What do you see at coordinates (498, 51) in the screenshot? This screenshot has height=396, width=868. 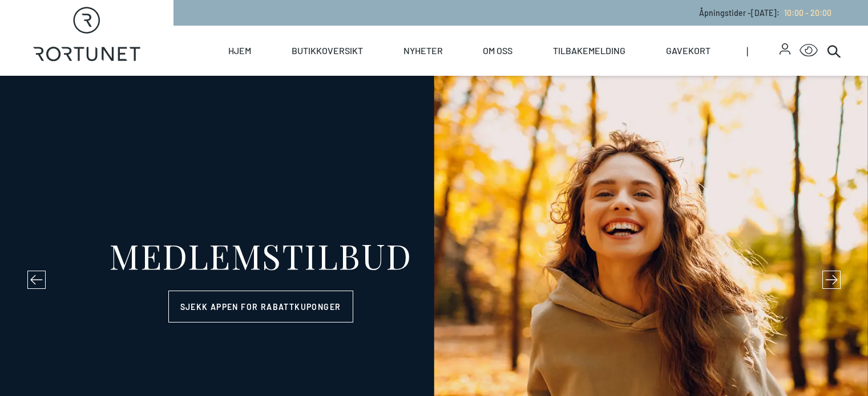 I see `a: Om oss` at bounding box center [498, 51].